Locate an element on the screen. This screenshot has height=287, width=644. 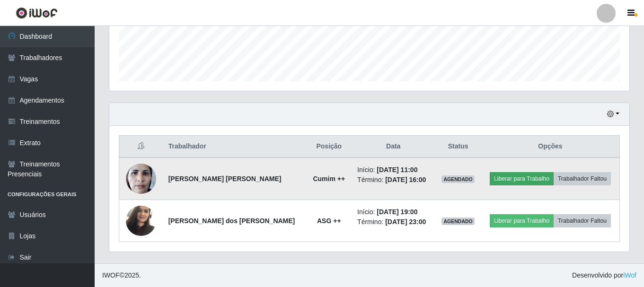
th: Trabalhador is located at coordinates (235, 147).